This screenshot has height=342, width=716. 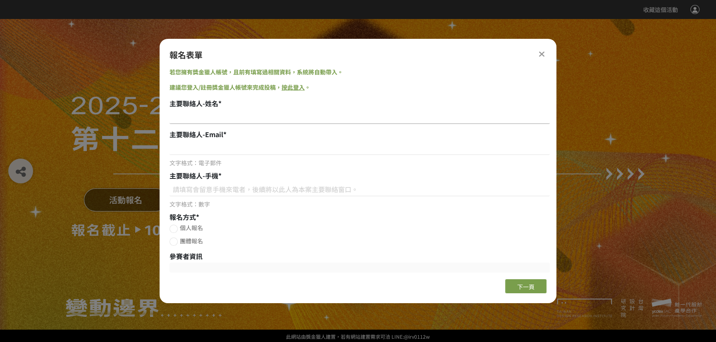 I want to click on span: 下一頁, so click(x=526, y=287).